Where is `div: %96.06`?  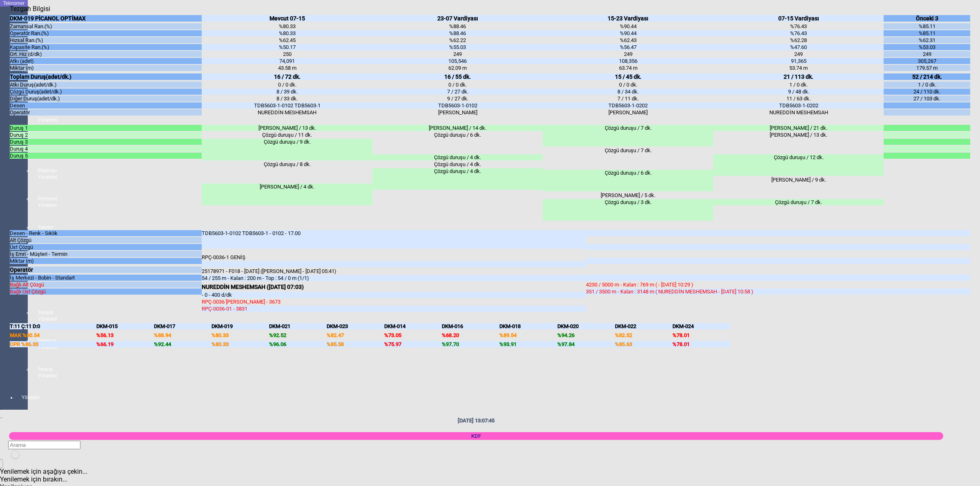 div: %96.06 is located at coordinates (298, 344).